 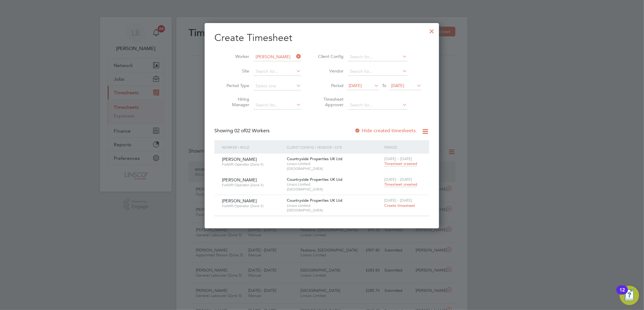 I want to click on label: Site, so click(x=235, y=71).